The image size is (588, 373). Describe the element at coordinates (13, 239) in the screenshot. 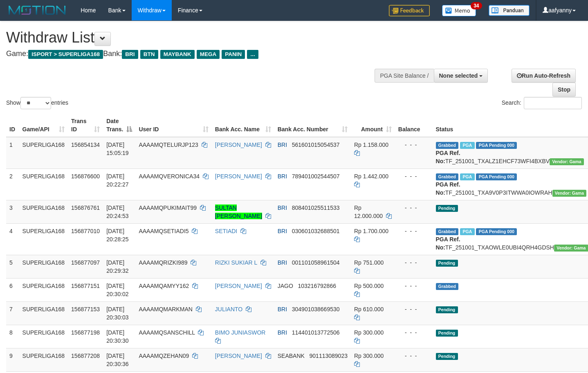

I see `td: 4` at that location.